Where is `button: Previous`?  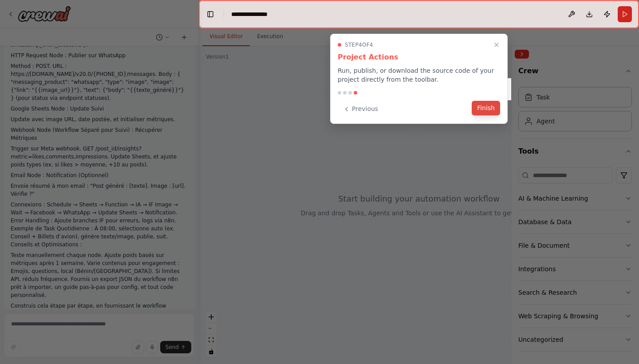 button: Previous is located at coordinates (360, 109).